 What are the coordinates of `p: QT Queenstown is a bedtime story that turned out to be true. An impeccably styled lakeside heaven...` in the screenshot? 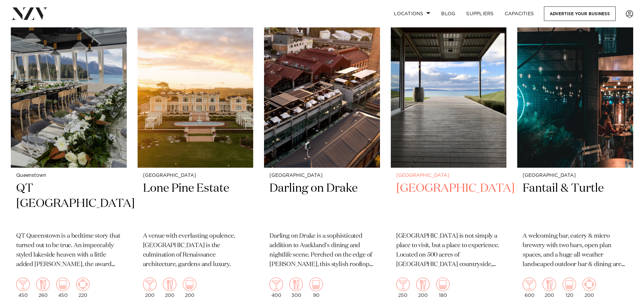 It's located at (69, 251).